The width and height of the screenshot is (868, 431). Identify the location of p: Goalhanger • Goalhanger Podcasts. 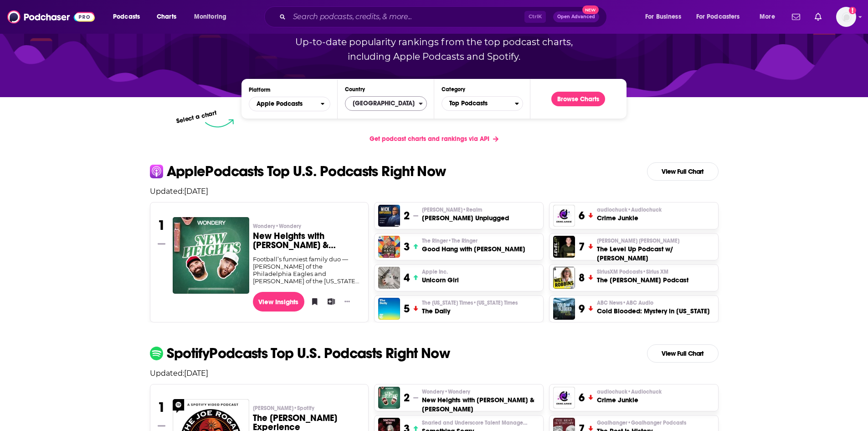
(642, 423).